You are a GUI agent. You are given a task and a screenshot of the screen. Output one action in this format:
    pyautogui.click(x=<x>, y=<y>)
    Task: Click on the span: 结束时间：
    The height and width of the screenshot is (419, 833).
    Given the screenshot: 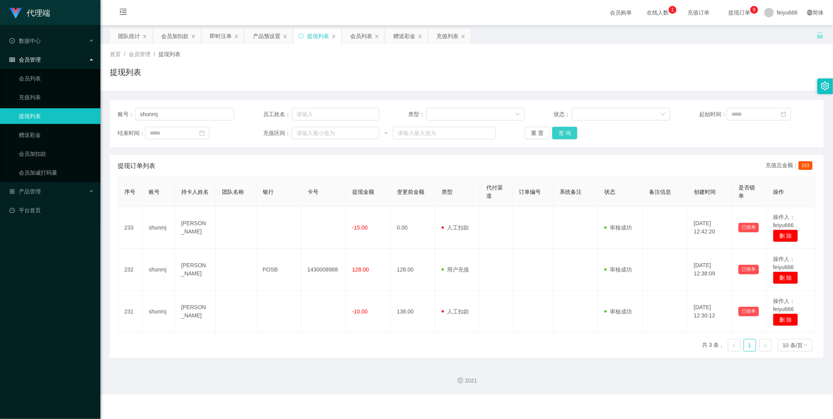 What is the action you would take?
    pyautogui.click(x=131, y=133)
    